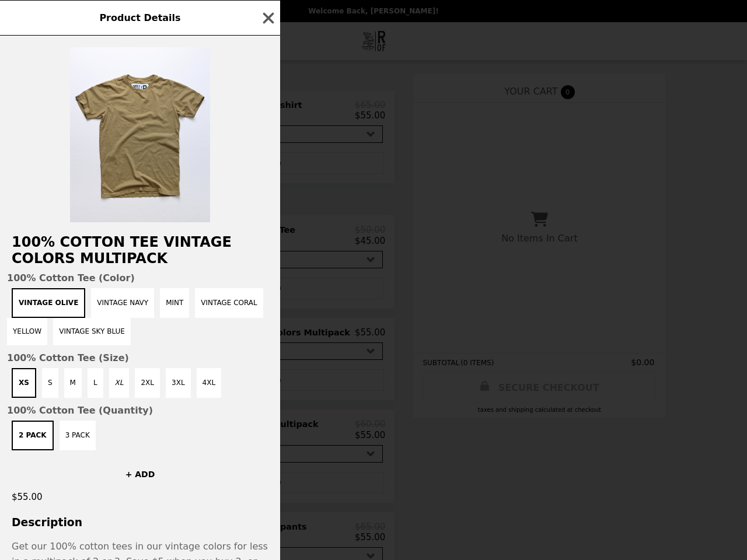 This screenshot has height=560, width=747. What do you see at coordinates (122, 303) in the screenshot?
I see `button: Vintage Navy` at bounding box center [122, 303].